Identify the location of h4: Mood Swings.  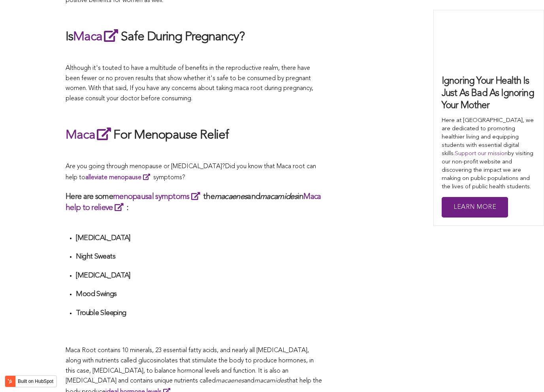
(199, 294).